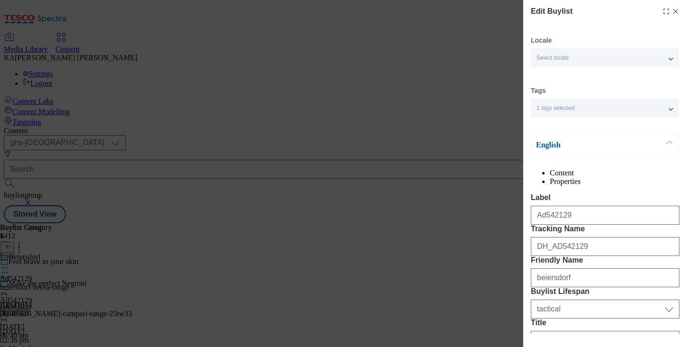 The height and width of the screenshot is (347, 687). I want to click on li: Content, so click(614, 173).